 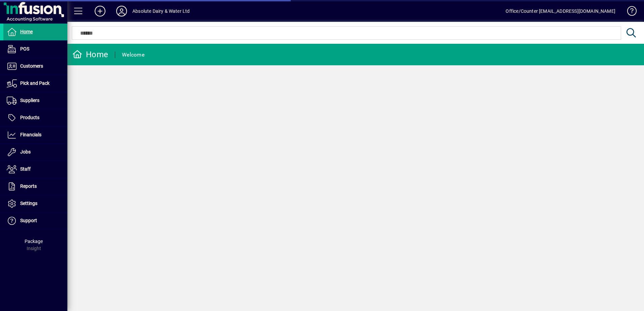 I want to click on span: POS, so click(x=25, y=49).